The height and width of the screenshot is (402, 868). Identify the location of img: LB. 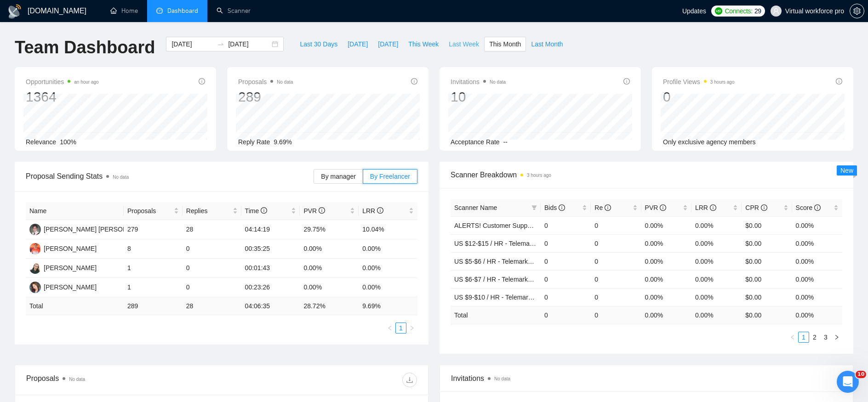
(35, 229).